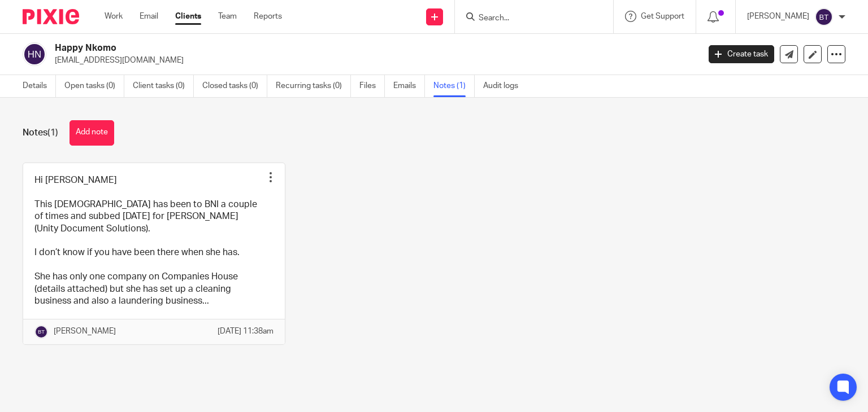 Image resolution: width=868 pixels, height=412 pixels. I want to click on a: Work, so click(113, 17).